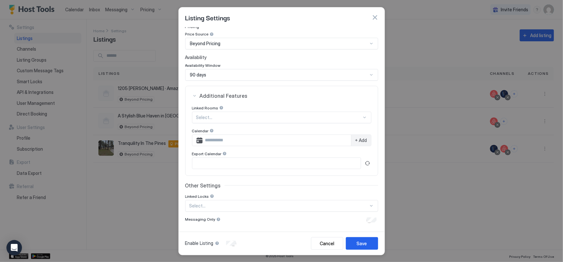 The width and height of the screenshot is (563, 262). I want to click on button: Refresh, so click(367, 163).